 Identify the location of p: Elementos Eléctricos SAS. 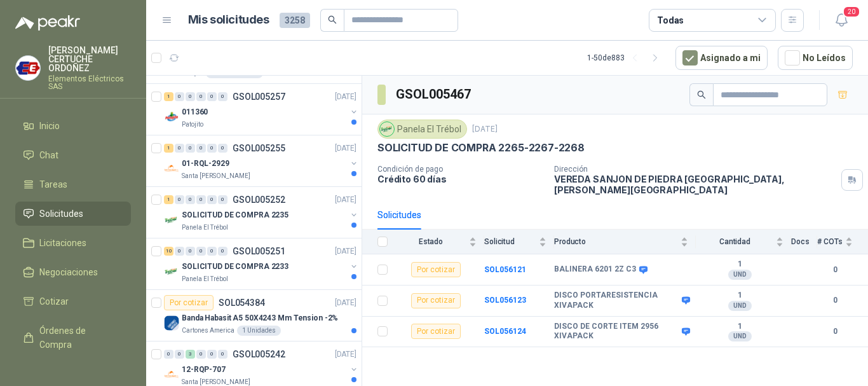
(89, 82).